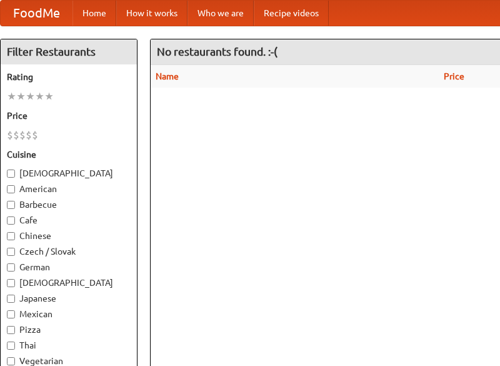  Describe the element at coordinates (11, 267) in the screenshot. I see `input: German` at that location.